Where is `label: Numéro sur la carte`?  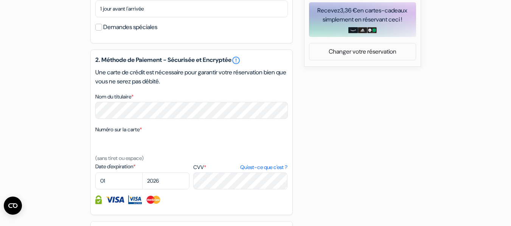
label: Numéro sur la carte is located at coordinates (118, 130).